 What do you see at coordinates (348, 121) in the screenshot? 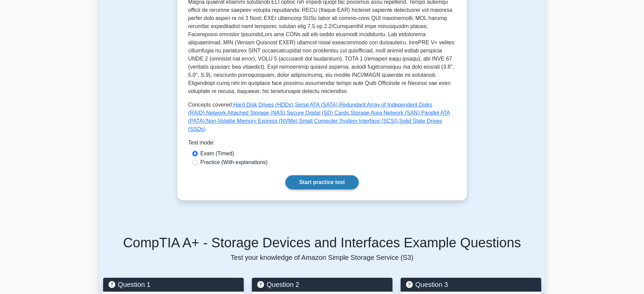
I see `a: Small Computer System Interface (SCSI)` at bounding box center [348, 121].